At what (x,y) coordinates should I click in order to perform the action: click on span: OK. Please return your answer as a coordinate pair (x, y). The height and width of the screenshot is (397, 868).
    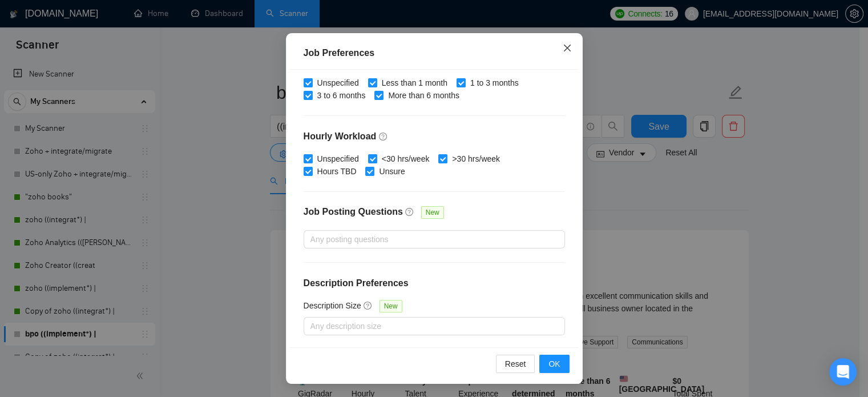
    Looking at the image, I should click on (554, 364).